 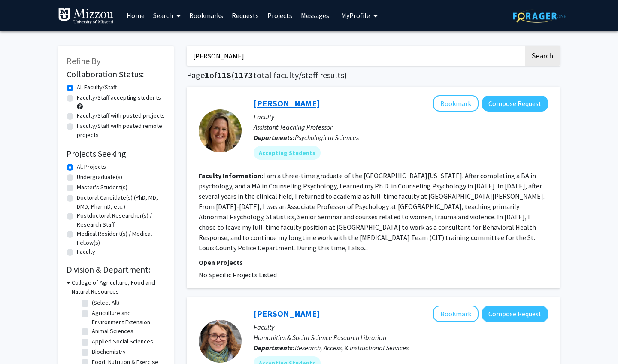 I want to click on label: Animal Sciences, so click(x=113, y=331).